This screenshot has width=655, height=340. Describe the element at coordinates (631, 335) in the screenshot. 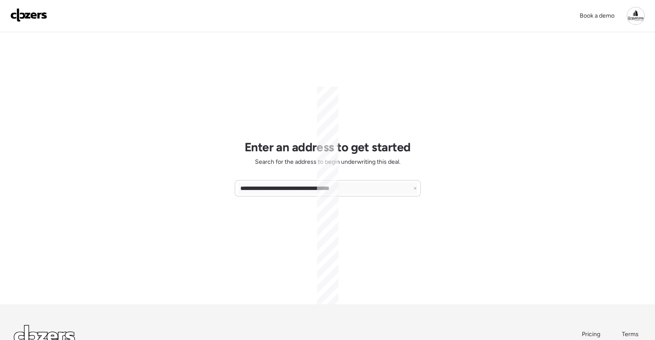

I see `a: Terms` at that location.